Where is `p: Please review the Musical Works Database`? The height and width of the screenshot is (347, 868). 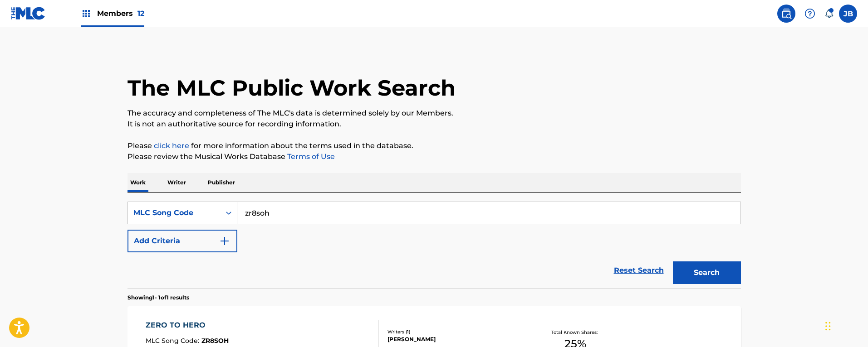
p: Please review the Musical Works Database is located at coordinates (434, 157).